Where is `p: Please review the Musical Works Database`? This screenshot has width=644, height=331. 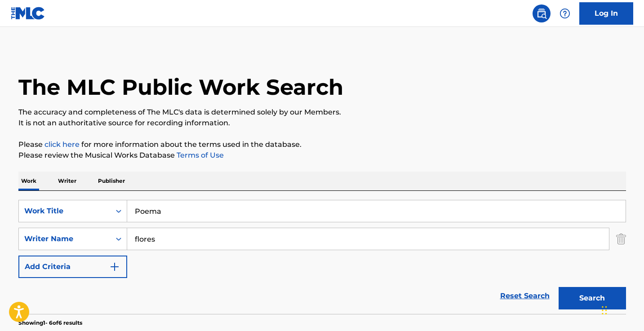
p: Please review the Musical Works Database is located at coordinates (322, 155).